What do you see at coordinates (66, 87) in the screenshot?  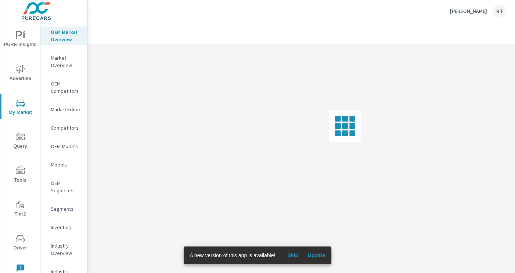 I see `p: OEM Competitors` at bounding box center [66, 87].